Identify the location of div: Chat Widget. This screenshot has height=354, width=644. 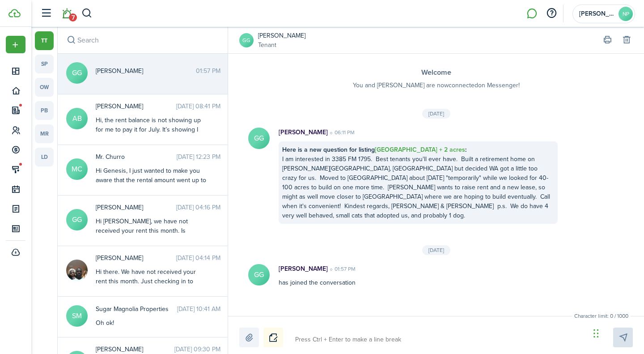
(613, 332).